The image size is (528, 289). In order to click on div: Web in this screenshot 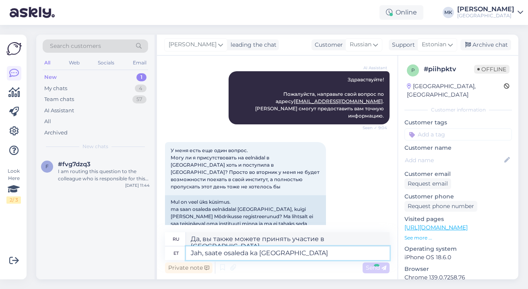, I will do `click(74, 63)`.